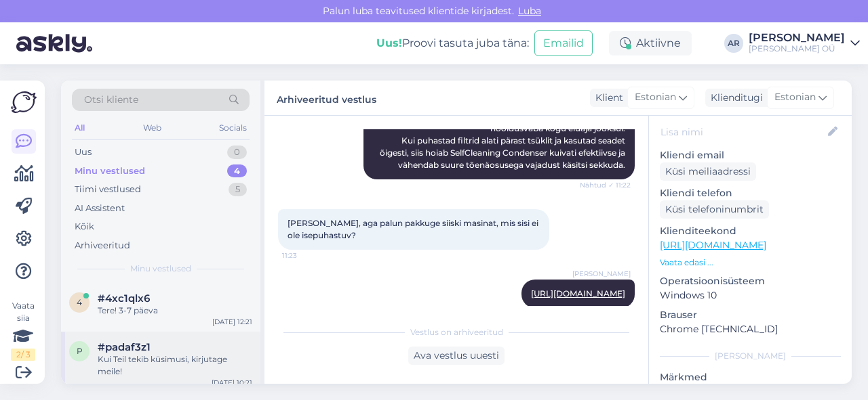  I want to click on span: #4xc1qlx6, so click(123, 299).